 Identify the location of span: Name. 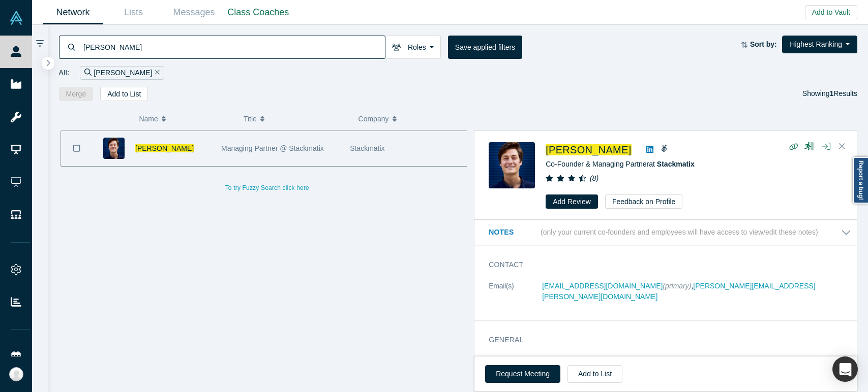
(148, 119).